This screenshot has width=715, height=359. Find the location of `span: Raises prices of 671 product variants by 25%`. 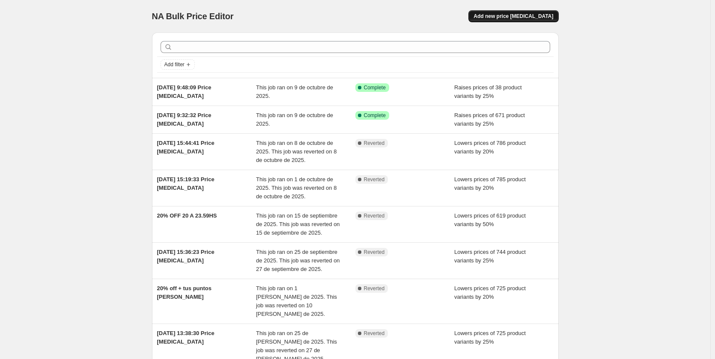

span: Raises prices of 671 product variants by 25% is located at coordinates (489, 119).